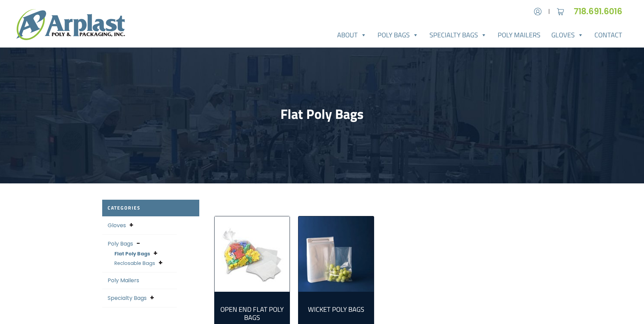  Describe the element at coordinates (336, 310) in the screenshot. I see `h2: Wicket Poly Bags` at that location.